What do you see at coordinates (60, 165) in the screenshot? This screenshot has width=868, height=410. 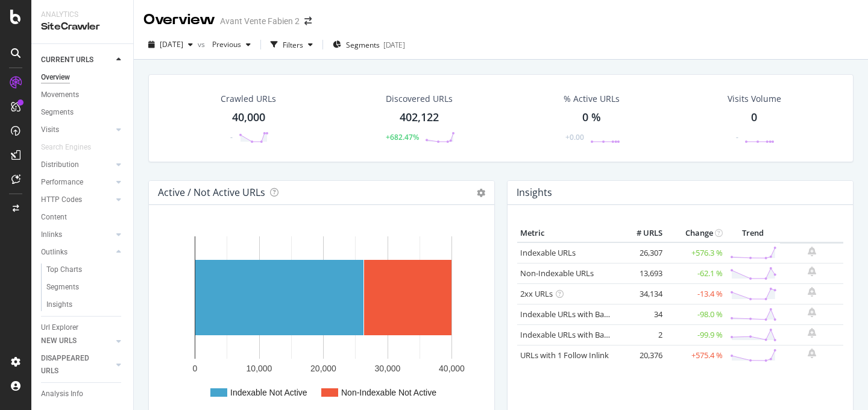 I see `div: Distribution` at bounding box center [60, 165].